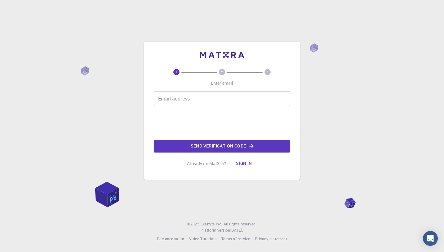 This screenshot has width=444, height=252. Describe the element at coordinates (176, 72) in the screenshot. I see `text: 1` at that location.